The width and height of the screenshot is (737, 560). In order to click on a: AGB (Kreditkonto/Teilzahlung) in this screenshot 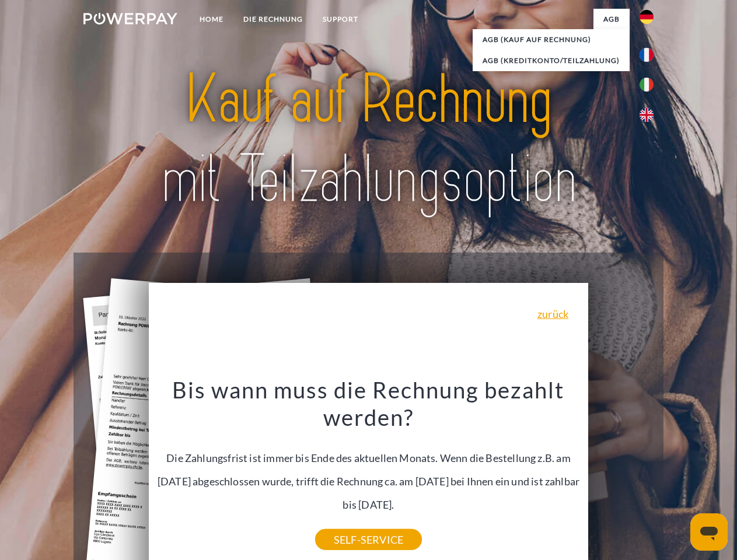, I will do `click(551, 60)`.